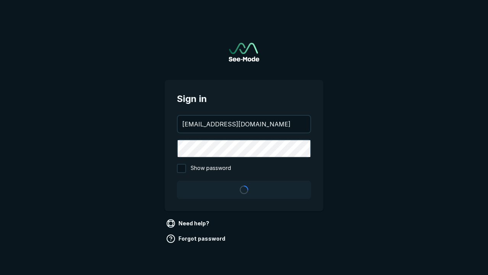 The width and height of the screenshot is (488, 275). Describe the element at coordinates (244, 99) in the screenshot. I see `span: Sign in` at that location.